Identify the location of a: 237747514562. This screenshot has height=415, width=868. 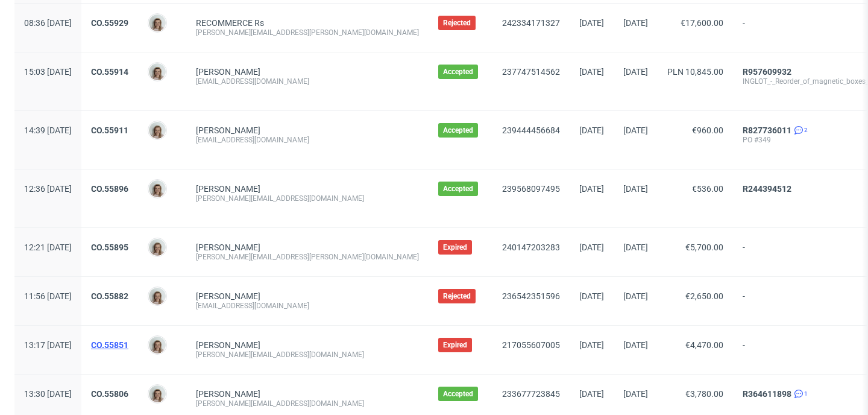
(531, 72).